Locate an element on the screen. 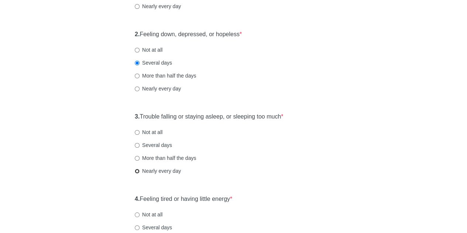 This screenshot has width=467, height=233. label: Feeling down, depressed, or hopeless is located at coordinates (188, 34).